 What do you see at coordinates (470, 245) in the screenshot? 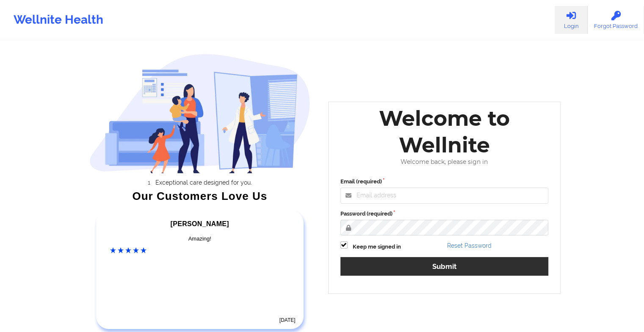
I see `a: Reset Password` at bounding box center [470, 245].